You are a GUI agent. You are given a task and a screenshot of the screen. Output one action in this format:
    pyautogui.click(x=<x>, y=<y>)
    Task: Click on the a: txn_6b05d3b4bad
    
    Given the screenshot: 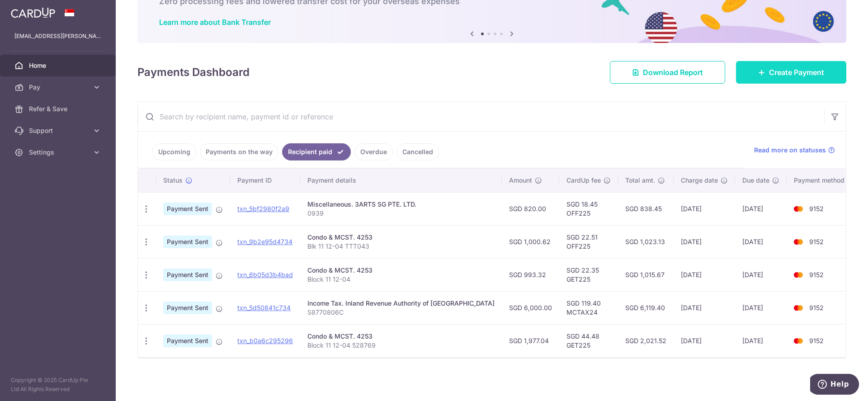 What is the action you would take?
    pyautogui.click(x=265, y=274)
    